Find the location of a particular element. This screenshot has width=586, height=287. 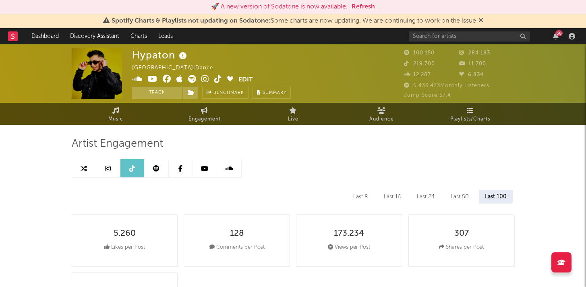

a: Leads is located at coordinates (166, 36).